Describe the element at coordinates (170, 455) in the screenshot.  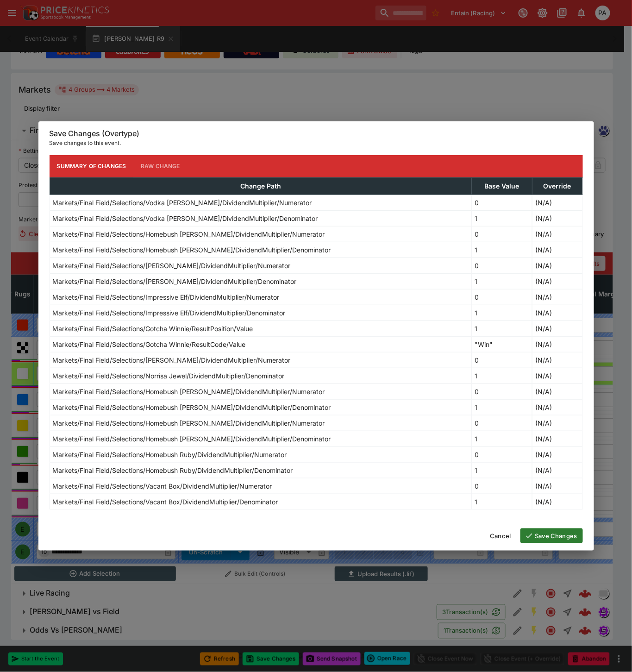
I see `p: Markets/Final Field/Selections/Homebush Ruby/DividendMultiplier/Numerator` at that location.